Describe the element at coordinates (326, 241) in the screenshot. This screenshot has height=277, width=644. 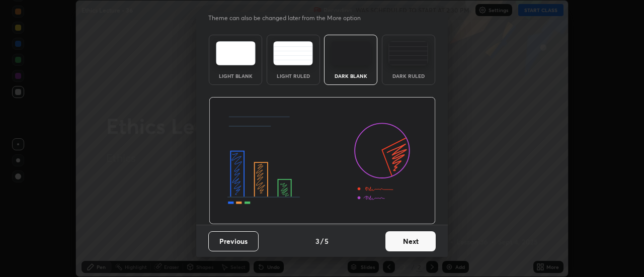
I see `h4: 5` at that location.